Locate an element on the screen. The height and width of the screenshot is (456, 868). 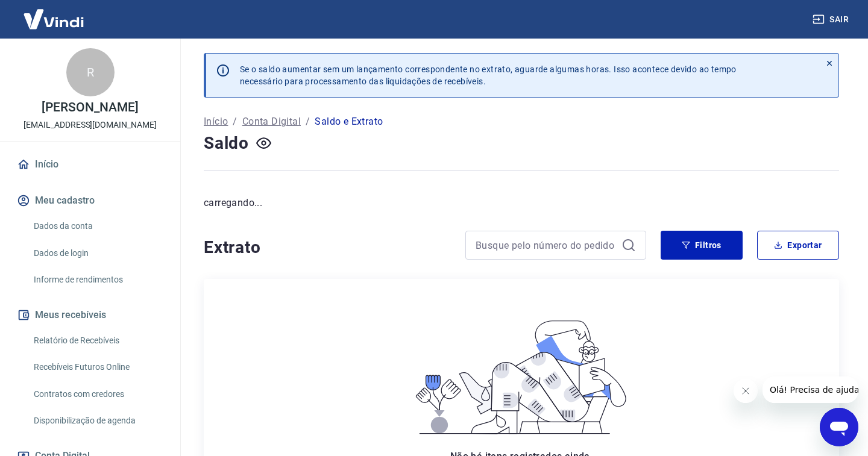
p: Se o saldo aumentar sem um lançamento correspondente no extrato, aguarde algumas horas. Isso acon... is located at coordinates (488, 75).